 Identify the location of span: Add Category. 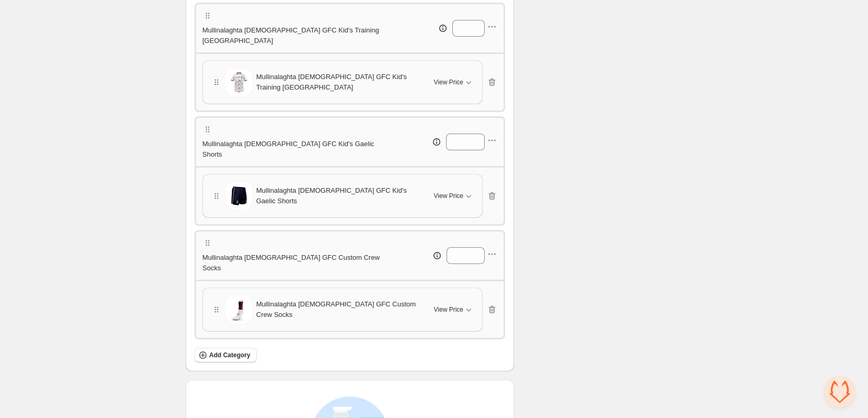
(230, 355).